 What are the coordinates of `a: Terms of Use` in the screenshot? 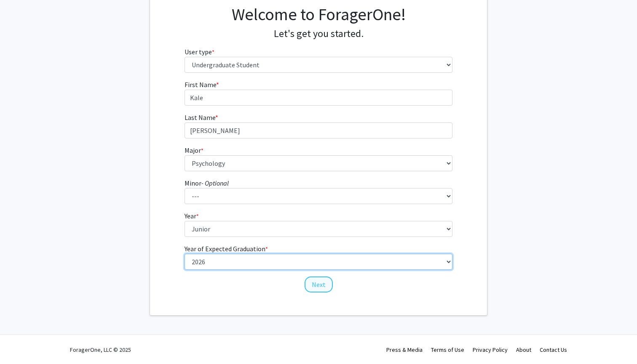 It's located at (448, 350).